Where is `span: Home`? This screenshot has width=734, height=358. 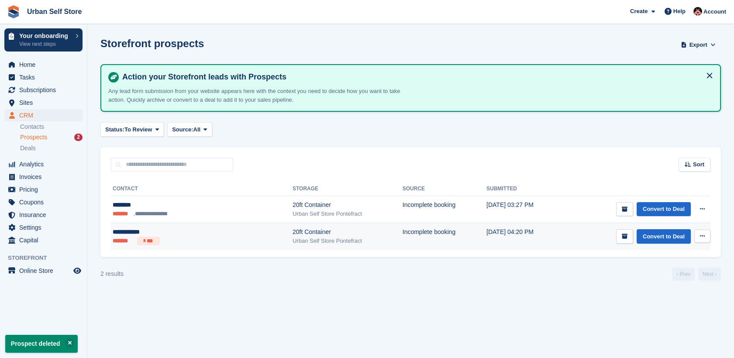 span: Home is located at coordinates (45, 65).